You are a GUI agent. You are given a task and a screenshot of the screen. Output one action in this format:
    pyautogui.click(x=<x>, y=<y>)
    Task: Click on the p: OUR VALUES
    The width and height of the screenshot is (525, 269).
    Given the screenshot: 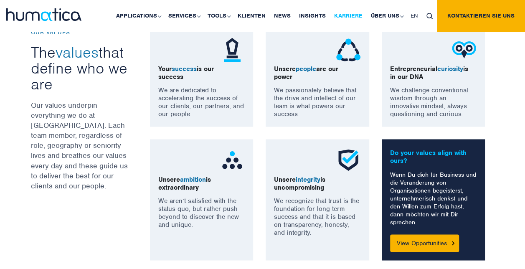 What is the action you would take?
    pyautogui.click(x=80, y=32)
    